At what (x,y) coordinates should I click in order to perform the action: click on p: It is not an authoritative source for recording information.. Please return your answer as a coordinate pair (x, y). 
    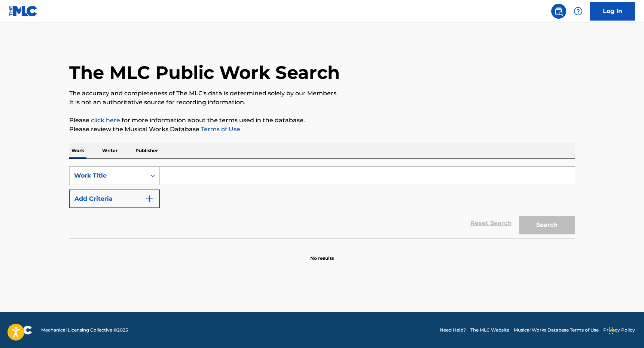
    Looking at the image, I should click on (323, 103).